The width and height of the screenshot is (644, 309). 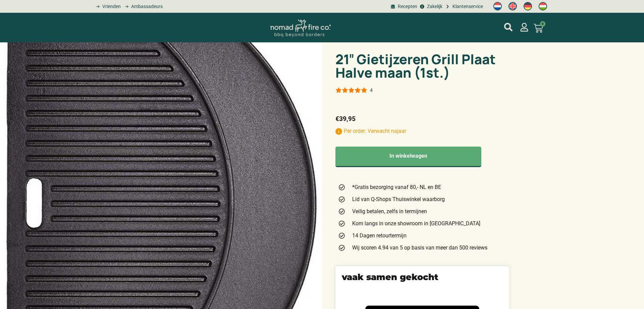 I want to click on span: Recepten, so click(x=406, y=6).